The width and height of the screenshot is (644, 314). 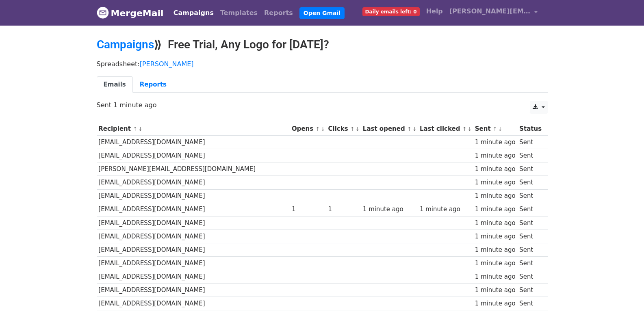 I want to click on th: Sent, so click(x=494, y=129).